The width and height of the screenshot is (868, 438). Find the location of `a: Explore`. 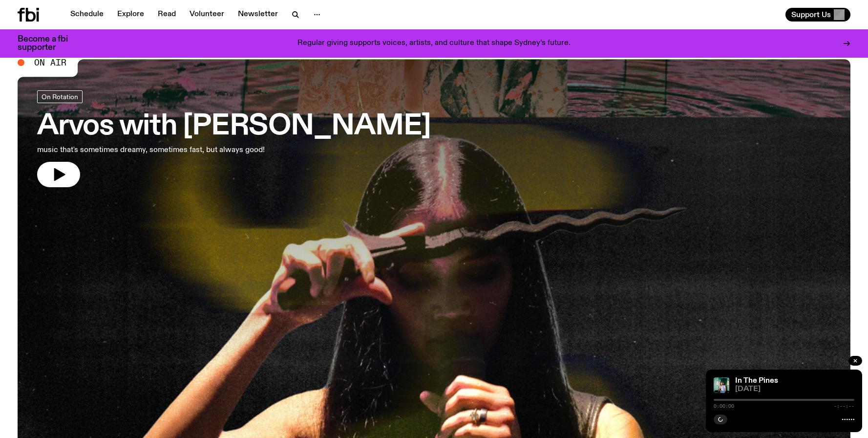

a: Explore is located at coordinates (130, 14).